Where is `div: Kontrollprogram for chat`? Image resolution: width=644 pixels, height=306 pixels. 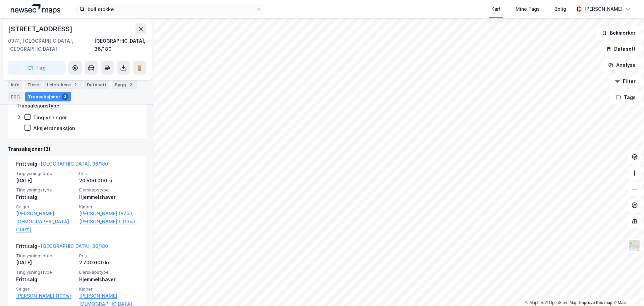 div: Kontrollprogram for chat is located at coordinates (627, 290).